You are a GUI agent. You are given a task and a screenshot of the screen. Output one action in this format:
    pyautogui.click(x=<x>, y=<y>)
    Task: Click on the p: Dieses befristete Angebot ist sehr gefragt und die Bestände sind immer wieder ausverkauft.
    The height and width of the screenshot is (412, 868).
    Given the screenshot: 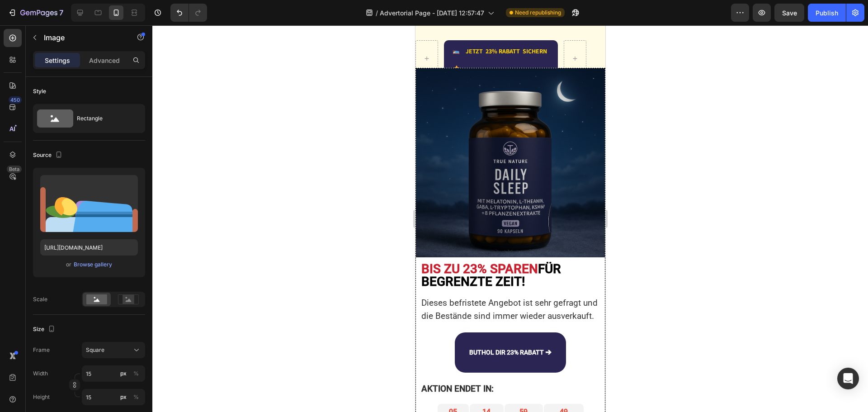 What is the action you would take?
    pyautogui.click(x=95, y=284)
    